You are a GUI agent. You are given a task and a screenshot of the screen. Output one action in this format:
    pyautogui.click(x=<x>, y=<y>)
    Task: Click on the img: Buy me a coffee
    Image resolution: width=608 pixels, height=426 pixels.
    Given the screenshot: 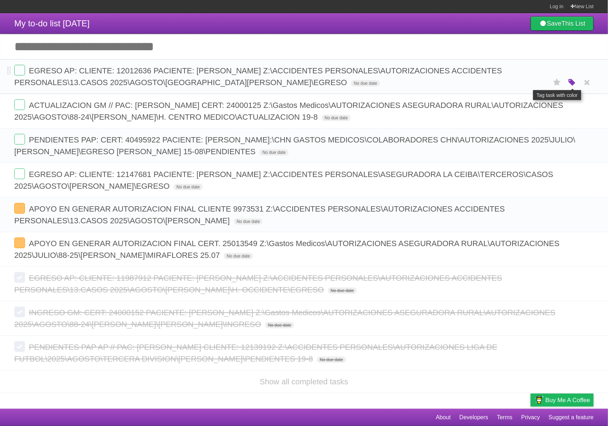 What is the action you would take?
    pyautogui.click(x=539, y=400)
    